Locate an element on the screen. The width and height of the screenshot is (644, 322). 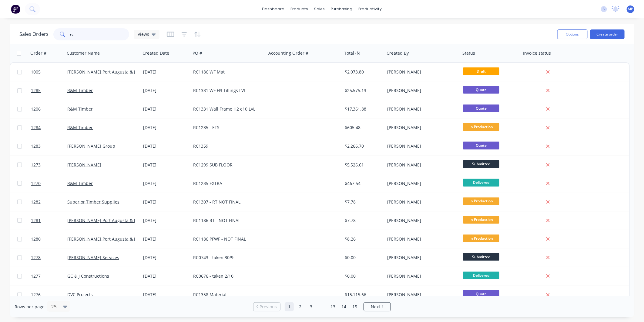
div: $605.48 is located at coordinates (363, 128).